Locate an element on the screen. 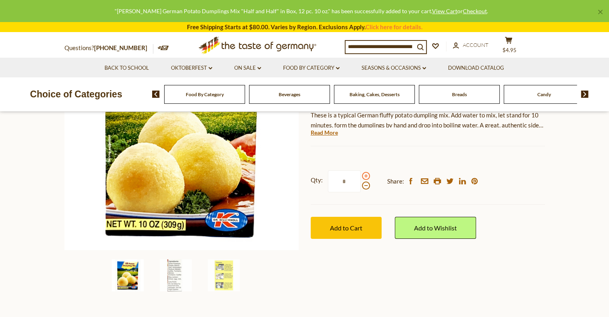 The height and width of the screenshot is (317, 609). strong: Qty: is located at coordinates (317, 180).